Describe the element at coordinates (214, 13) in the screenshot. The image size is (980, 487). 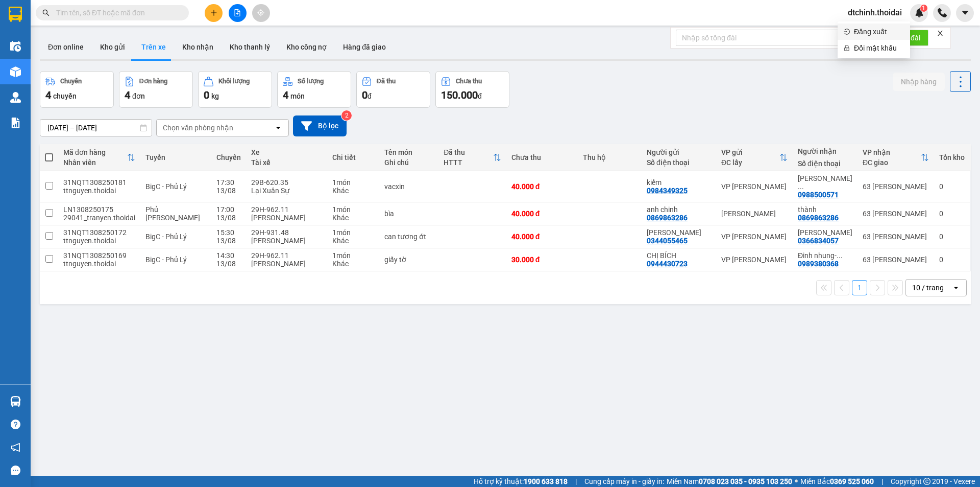
I see `span: plus` at that location.